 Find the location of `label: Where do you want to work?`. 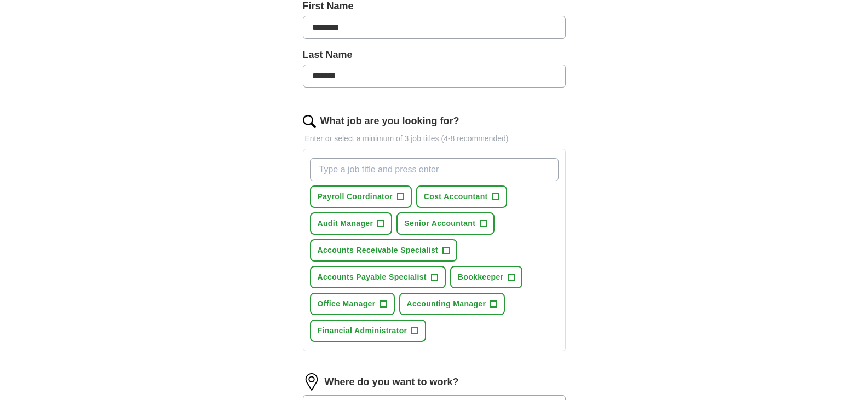

label: Where do you want to work? is located at coordinates (391, 382).